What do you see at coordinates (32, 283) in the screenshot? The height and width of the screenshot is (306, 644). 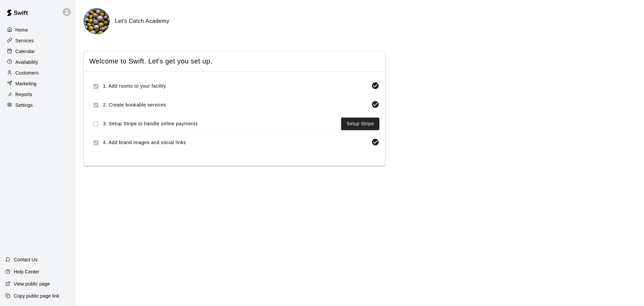 I see `p: View public page` at bounding box center [32, 283].